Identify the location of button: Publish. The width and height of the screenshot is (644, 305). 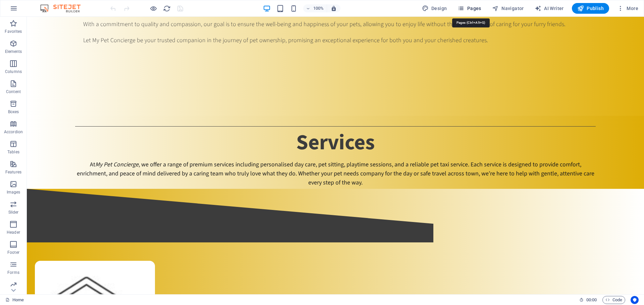
(590, 8).